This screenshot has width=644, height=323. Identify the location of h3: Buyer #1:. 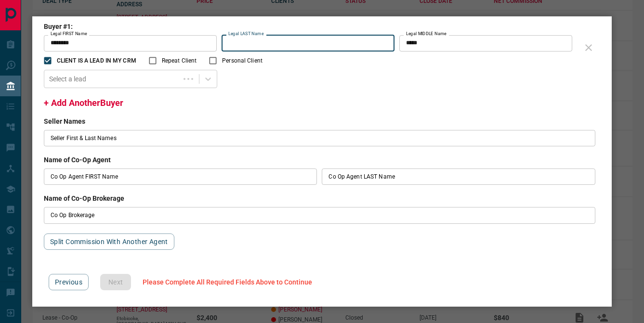
(310, 27).